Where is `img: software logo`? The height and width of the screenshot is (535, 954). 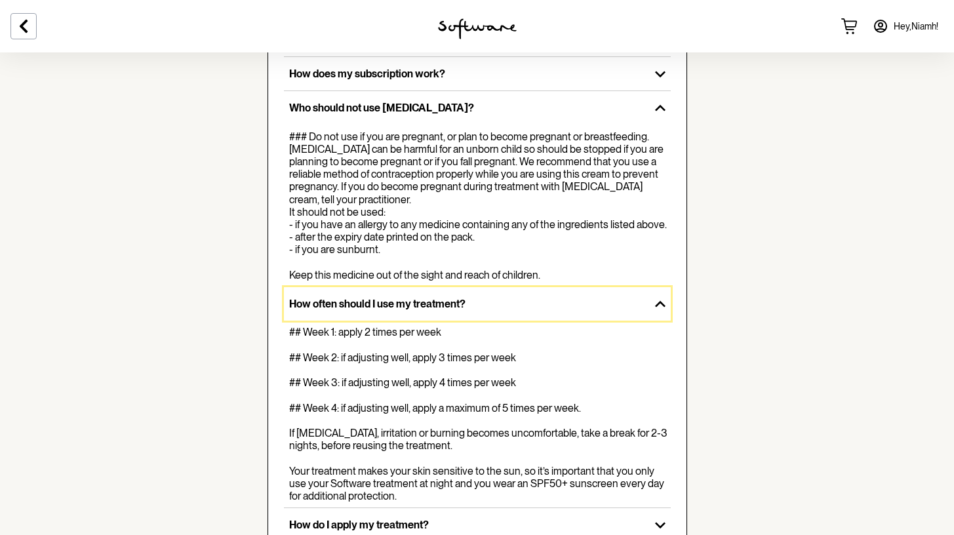
img: software logo is located at coordinates (477, 29).